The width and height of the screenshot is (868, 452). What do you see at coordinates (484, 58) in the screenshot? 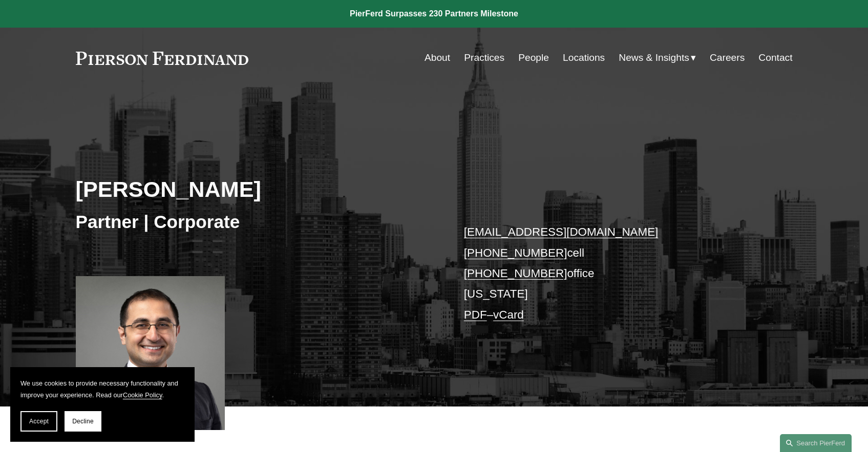
I see `a: Practices` at bounding box center [484, 58].